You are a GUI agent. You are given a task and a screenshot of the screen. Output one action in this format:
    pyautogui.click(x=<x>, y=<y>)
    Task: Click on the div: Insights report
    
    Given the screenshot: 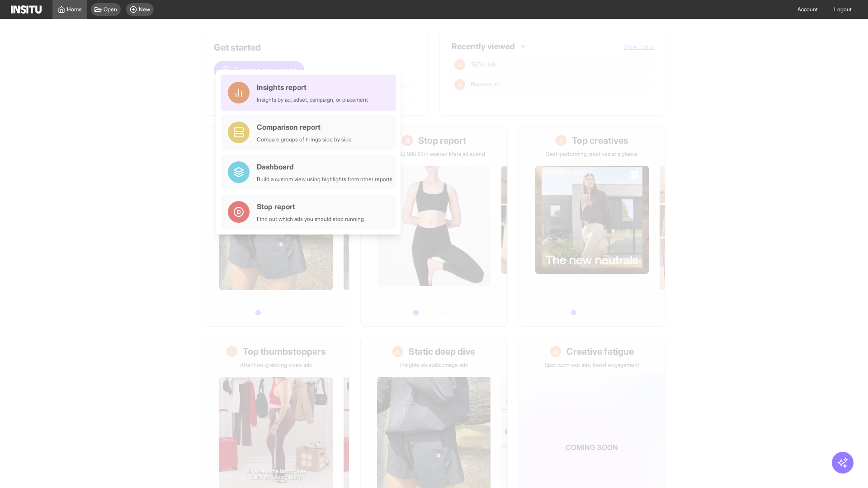 What is the action you would take?
    pyautogui.click(x=312, y=87)
    